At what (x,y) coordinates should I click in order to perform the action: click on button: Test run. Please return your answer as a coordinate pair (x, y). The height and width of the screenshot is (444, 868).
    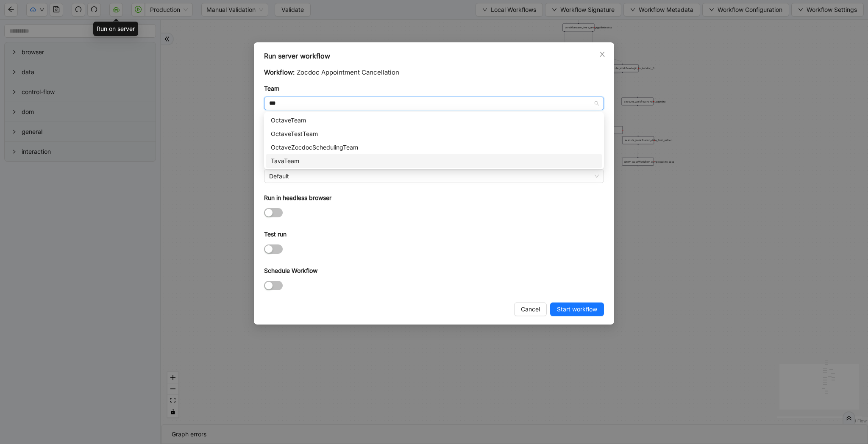
    Looking at the image, I should click on (273, 249).